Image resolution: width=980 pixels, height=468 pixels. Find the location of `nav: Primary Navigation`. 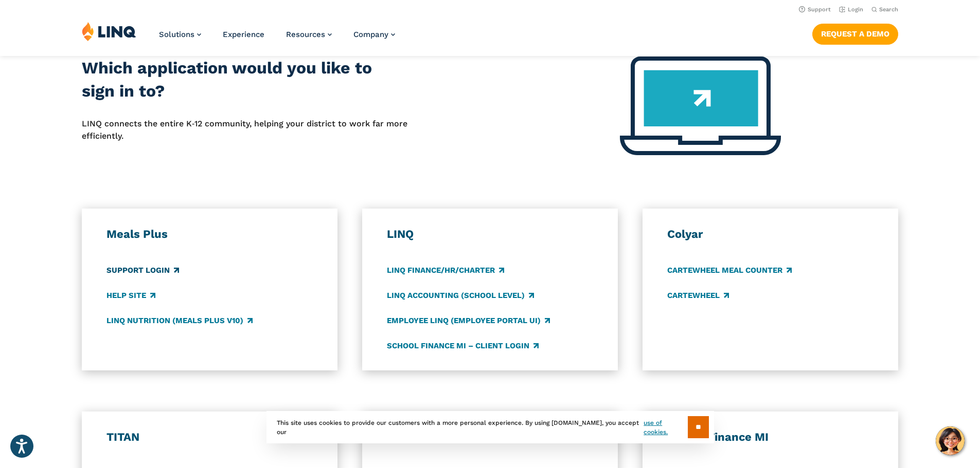

nav: Primary Navigation is located at coordinates (277, 39).